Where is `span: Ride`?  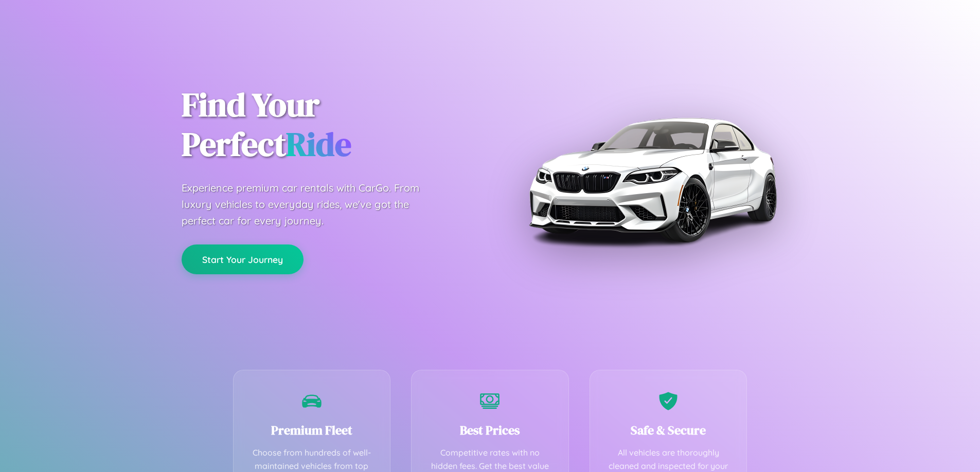 span: Ride is located at coordinates (318, 144).